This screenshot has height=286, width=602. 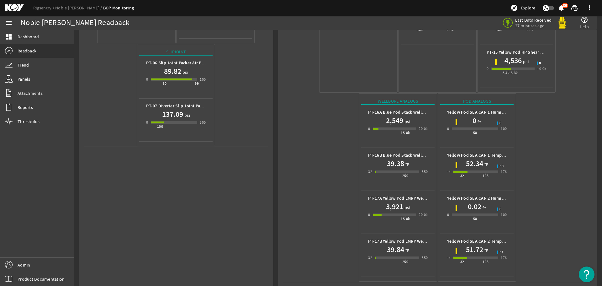 I want to click on b: Yellow Pod SEA CAN 2 Humidity, so click(x=478, y=198).